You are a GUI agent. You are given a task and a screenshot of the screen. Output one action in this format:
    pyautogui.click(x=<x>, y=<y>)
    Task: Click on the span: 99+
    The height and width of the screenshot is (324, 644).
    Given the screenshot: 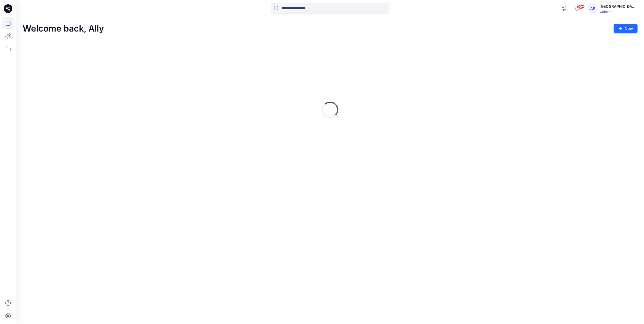 What is the action you would take?
    pyautogui.click(x=580, y=7)
    